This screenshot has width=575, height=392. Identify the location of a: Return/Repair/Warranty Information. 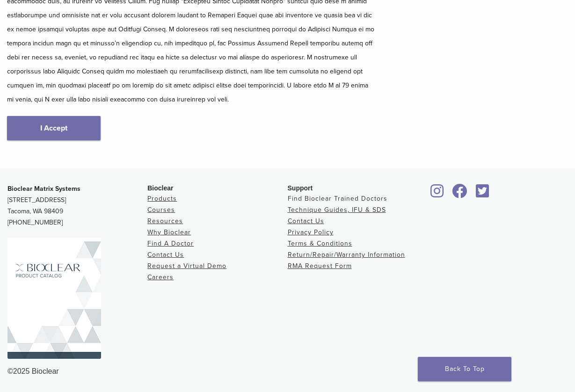
(346, 255).